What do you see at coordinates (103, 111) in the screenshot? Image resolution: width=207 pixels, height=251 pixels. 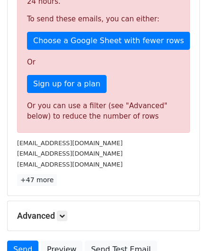 I see `div: Or you can use a filter (see "Advanced" below) to reduce the number of rows` at bounding box center [103, 111].